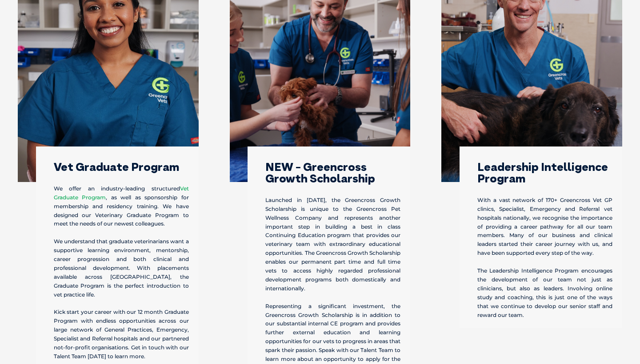  Describe the element at coordinates (333, 173) in the screenshot. I see `h3: NEW - Greencross Growth Scholarship` at that location.